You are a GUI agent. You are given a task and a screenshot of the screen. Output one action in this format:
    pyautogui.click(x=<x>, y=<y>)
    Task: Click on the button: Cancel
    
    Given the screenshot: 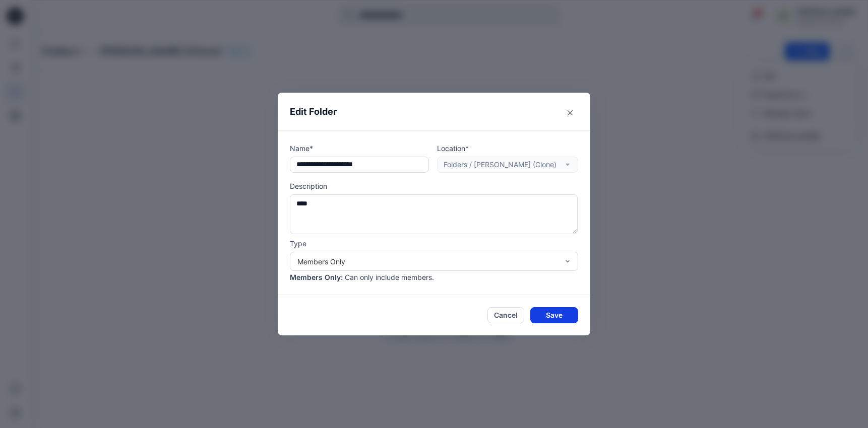 What is the action you would take?
    pyautogui.click(x=506, y=315)
    